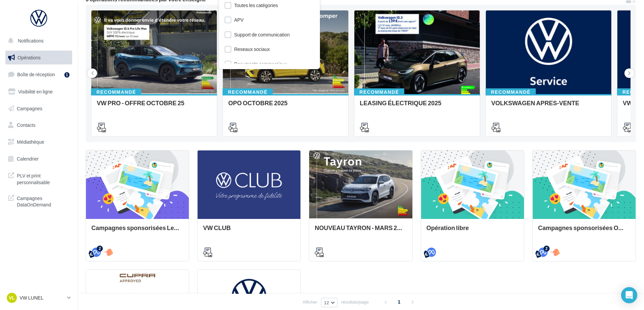  What do you see at coordinates (417, 106) in the screenshot?
I see `div: LEASING ÉLECTRIQUE 2025` at bounding box center [417, 106].